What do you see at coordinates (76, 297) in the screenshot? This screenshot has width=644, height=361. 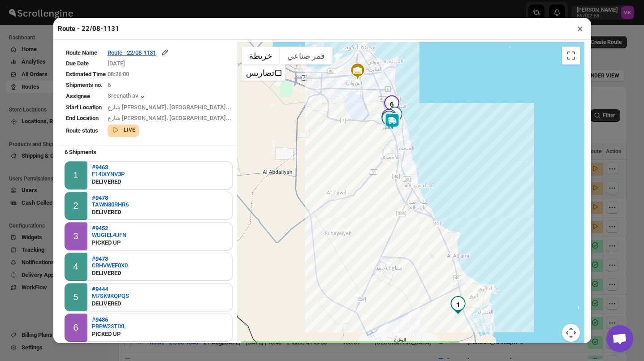 I see `div: 5` at bounding box center [76, 297].